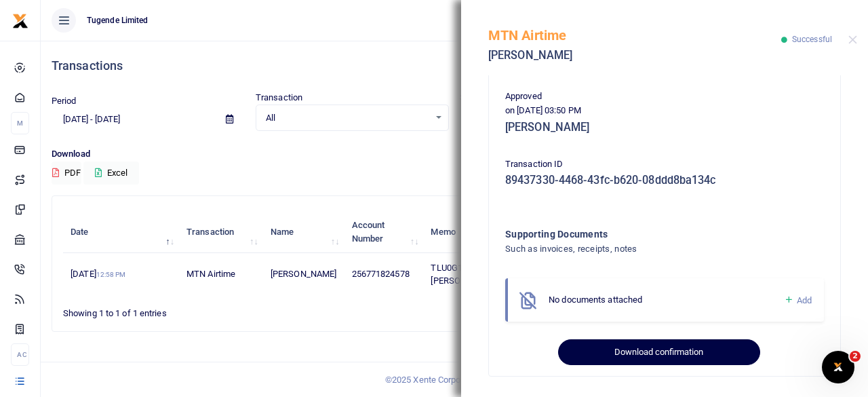  What do you see at coordinates (637, 234) in the screenshot?
I see `h4: Supporting Documents` at bounding box center [637, 234].